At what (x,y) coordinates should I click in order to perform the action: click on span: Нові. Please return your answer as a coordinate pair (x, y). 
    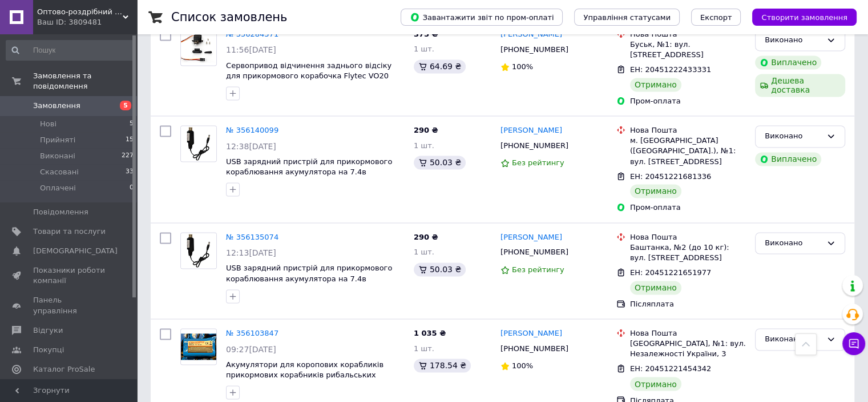
    Looking at the image, I should click on (48, 124).